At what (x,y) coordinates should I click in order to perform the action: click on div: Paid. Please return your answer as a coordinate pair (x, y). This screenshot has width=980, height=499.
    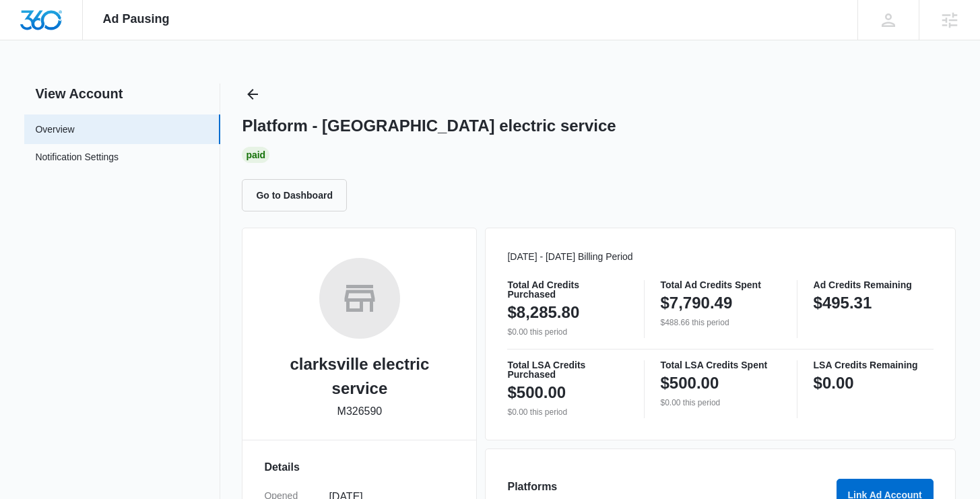
    Looking at the image, I should click on (255, 155).